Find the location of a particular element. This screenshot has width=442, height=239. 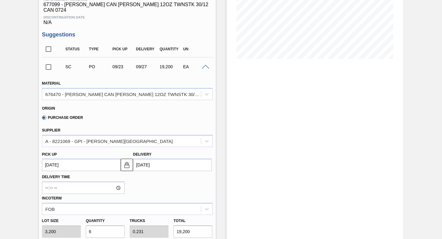

div: FOB is located at coordinates (50, 209).